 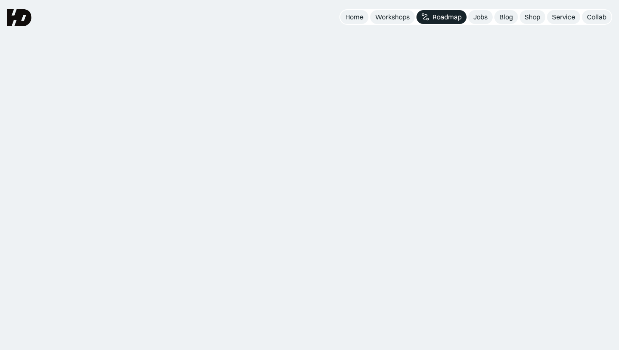 What do you see at coordinates (446, 17) in the screenshot?
I see `div: Roadmap` at bounding box center [446, 17].